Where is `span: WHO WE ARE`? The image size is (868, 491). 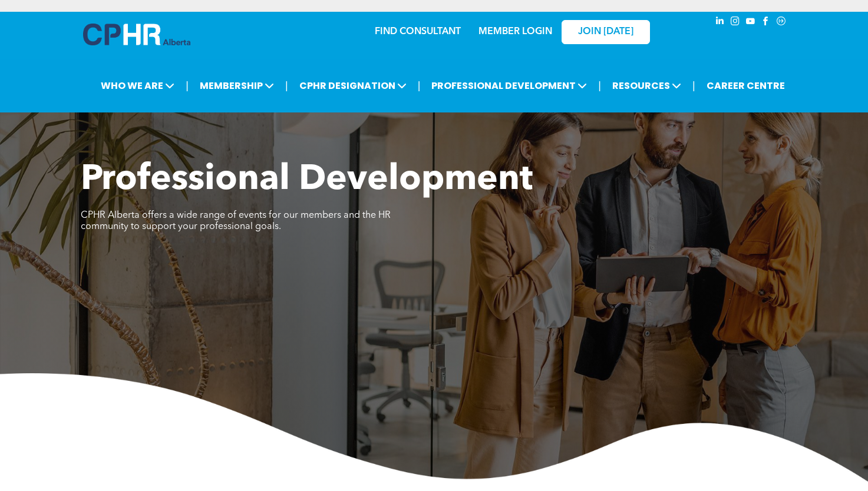 span: WHO WE ARE is located at coordinates (137, 86).